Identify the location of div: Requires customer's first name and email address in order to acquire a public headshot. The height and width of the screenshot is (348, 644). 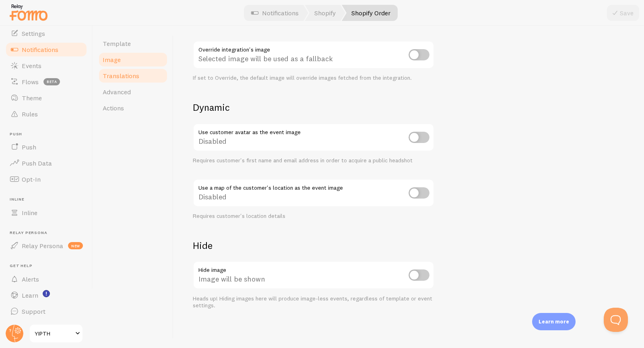
(313, 160).